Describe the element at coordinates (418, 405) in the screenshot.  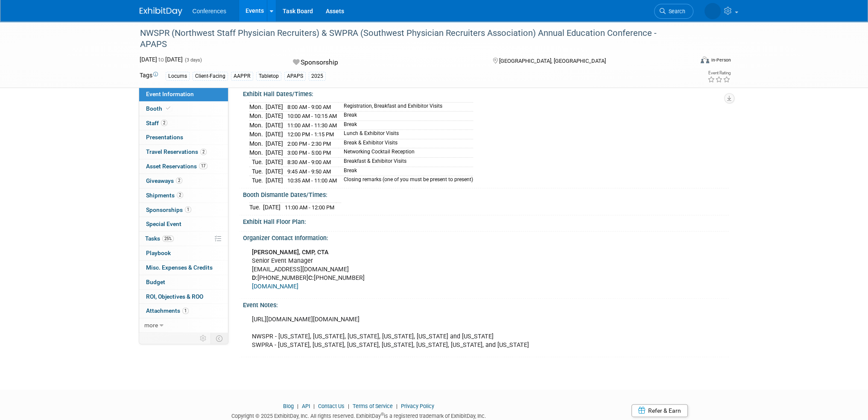
I see `a: Privacy Policy` at that location.